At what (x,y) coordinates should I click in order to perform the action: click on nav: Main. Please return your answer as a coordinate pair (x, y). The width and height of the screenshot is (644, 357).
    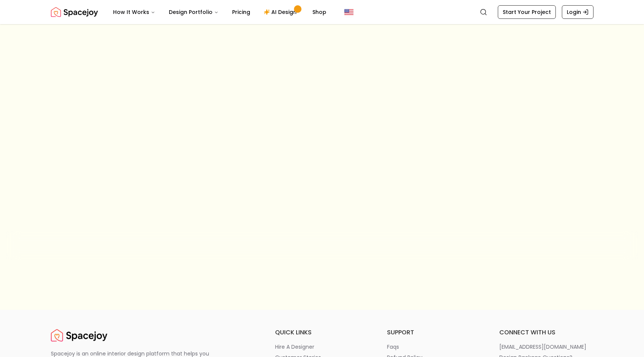
    Looking at the image, I should click on (220, 12).